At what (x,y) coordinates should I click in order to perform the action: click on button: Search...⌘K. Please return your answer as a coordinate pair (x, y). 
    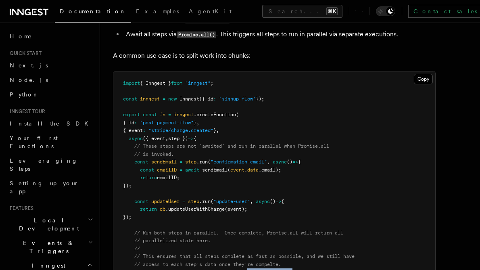
    Looking at the image, I should click on (302, 11).